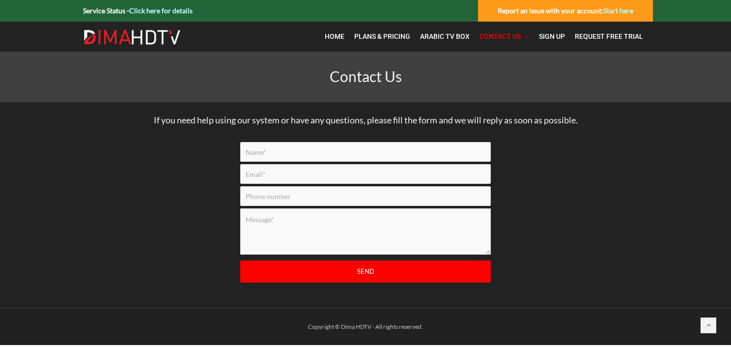 Image resolution: width=731 pixels, height=348 pixels. Describe the element at coordinates (565, 10) in the screenshot. I see `strong: Report an issue with your account:` at that location.